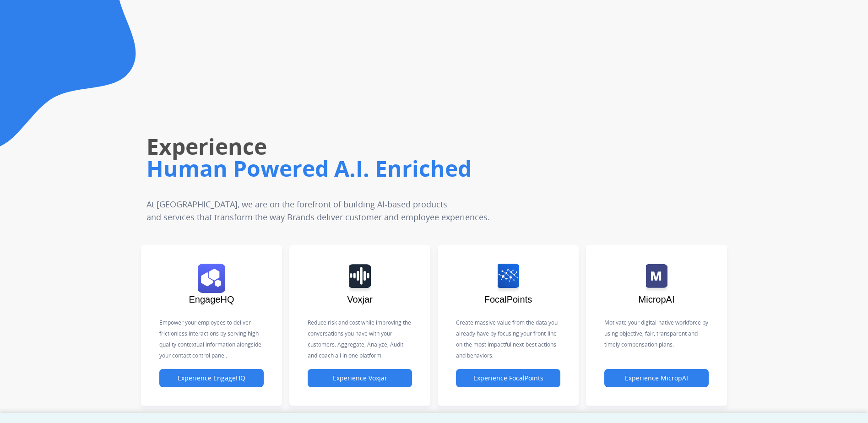 Image resolution: width=868 pixels, height=423 pixels. Describe the element at coordinates (211, 300) in the screenshot. I see `span: EngageHQ` at that location.